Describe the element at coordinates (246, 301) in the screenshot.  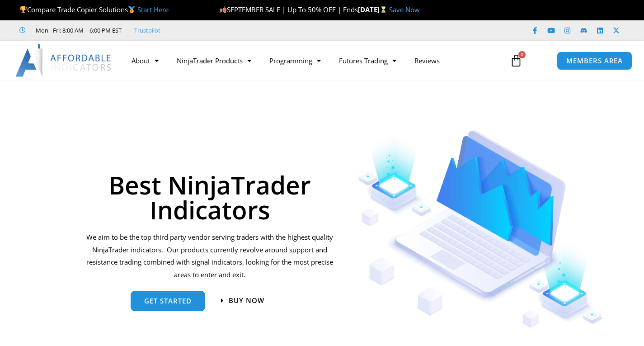
I see `span: Buy now` at that location.